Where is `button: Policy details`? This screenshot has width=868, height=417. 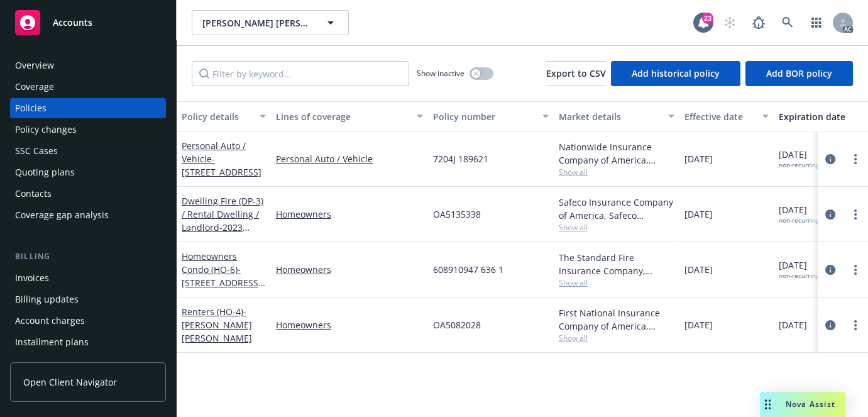 button: Policy details is located at coordinates (223, 116).